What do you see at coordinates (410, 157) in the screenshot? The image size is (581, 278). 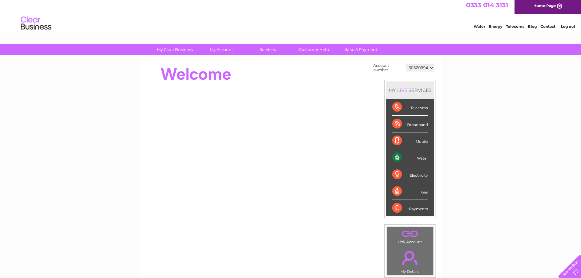 I see `div: Water` at bounding box center [410, 157].